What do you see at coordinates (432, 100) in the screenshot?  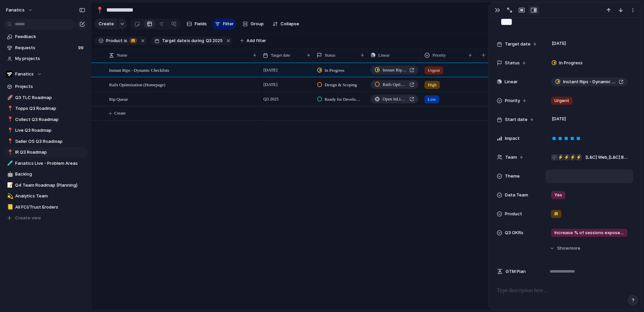 I see `span: Low` at bounding box center [432, 100].